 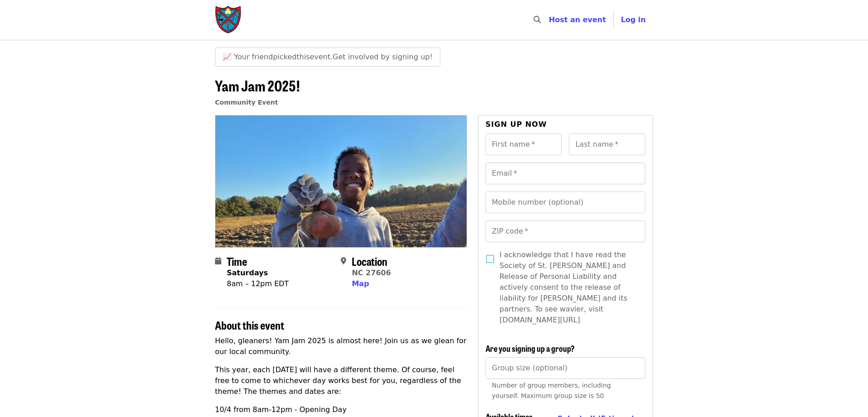 What do you see at coordinates (341, 410) in the screenshot?
I see `p: 10/4 from 8am-12pm - Opening Day` at bounding box center [341, 410].